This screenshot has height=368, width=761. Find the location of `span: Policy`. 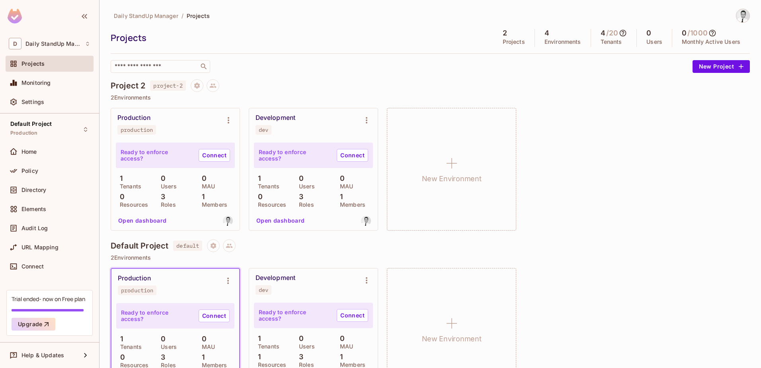

span: Policy is located at coordinates (30, 171).